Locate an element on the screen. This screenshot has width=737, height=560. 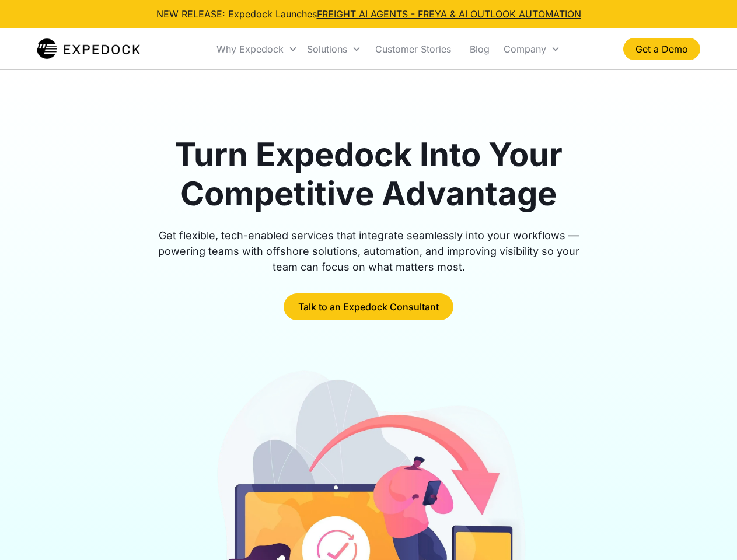
h1: Turn Expedock Into Your Competitive Advantage is located at coordinates (368, 174).